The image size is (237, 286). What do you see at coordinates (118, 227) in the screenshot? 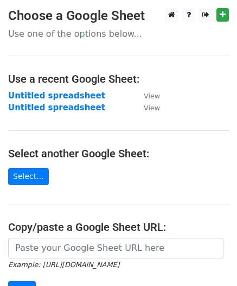
I see `h4: Copy/paste a Google Sheet URL:` at bounding box center [118, 227].